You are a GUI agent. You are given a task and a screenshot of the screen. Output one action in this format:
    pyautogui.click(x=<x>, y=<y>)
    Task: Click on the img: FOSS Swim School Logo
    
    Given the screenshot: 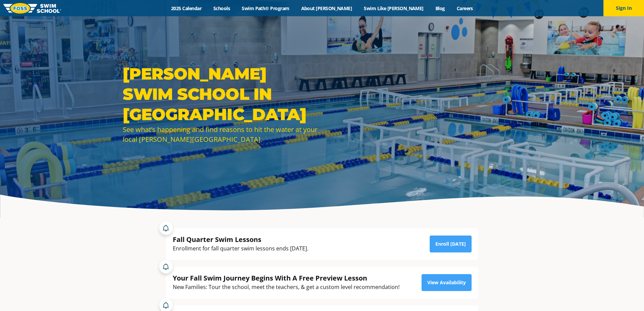 What is the action you would take?
    pyautogui.click(x=32, y=8)
    